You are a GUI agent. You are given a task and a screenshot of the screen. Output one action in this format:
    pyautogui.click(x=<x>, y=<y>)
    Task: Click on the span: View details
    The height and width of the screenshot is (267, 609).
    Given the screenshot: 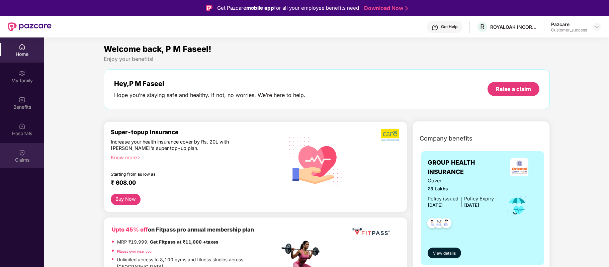 What is the action you would take?
    pyautogui.click(x=444, y=253)
    